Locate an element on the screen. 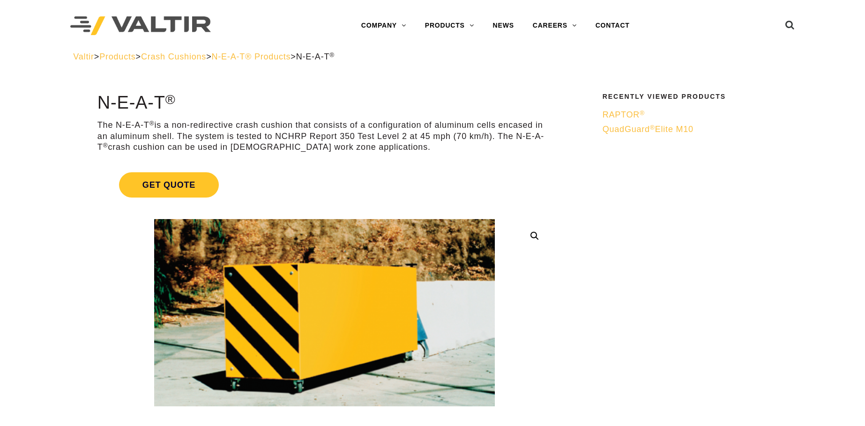  p: The N-E-A-T is a non-redirective crash cushion that consists of a configuration of aluminum cells... is located at coordinates (324, 136).